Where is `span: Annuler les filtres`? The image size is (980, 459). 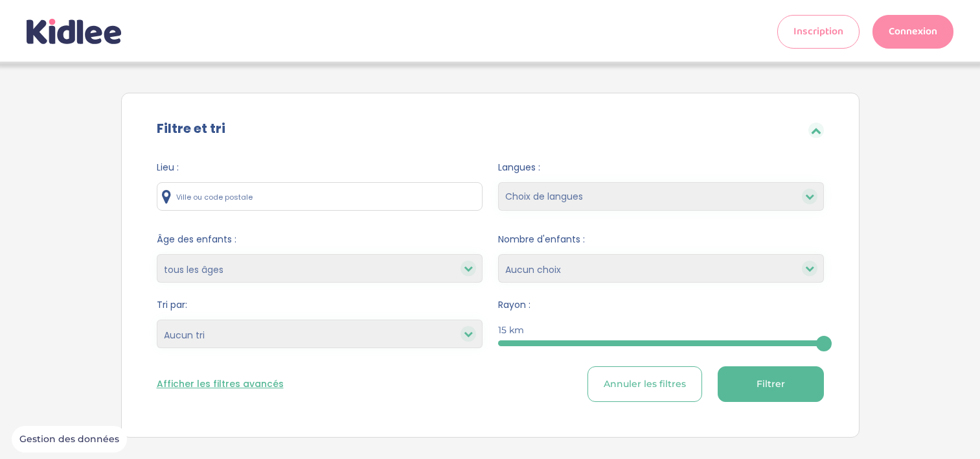 span: Annuler les filtres is located at coordinates (645, 383).